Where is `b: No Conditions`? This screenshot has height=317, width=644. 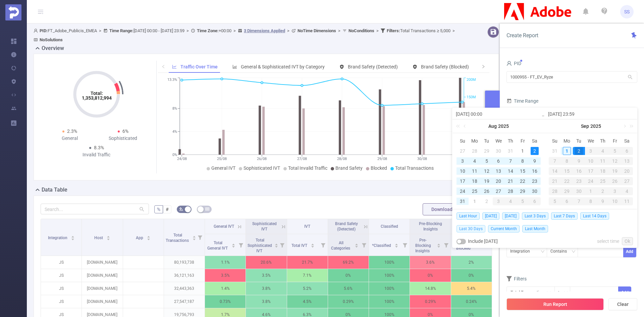
b: No Conditions is located at coordinates (361, 30).